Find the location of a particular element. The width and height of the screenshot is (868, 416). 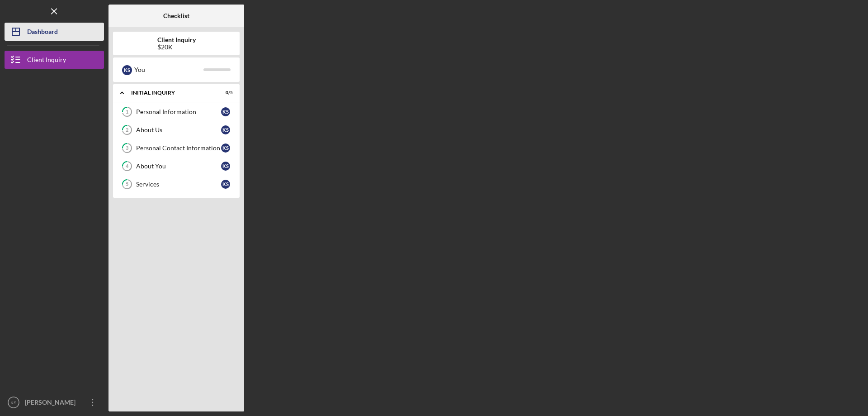

div: Personal Contact Information is located at coordinates (179, 148).